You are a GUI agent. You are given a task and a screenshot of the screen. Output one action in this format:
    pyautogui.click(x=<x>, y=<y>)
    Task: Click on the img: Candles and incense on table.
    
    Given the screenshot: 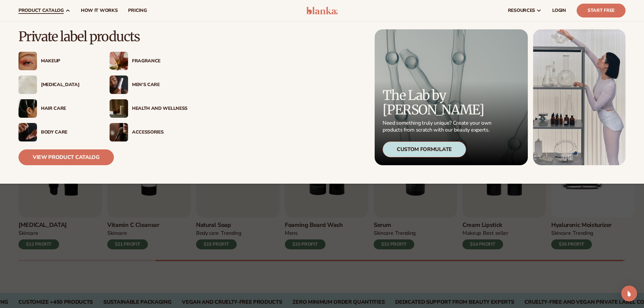 What is the action you would take?
    pyautogui.click(x=119, y=108)
    